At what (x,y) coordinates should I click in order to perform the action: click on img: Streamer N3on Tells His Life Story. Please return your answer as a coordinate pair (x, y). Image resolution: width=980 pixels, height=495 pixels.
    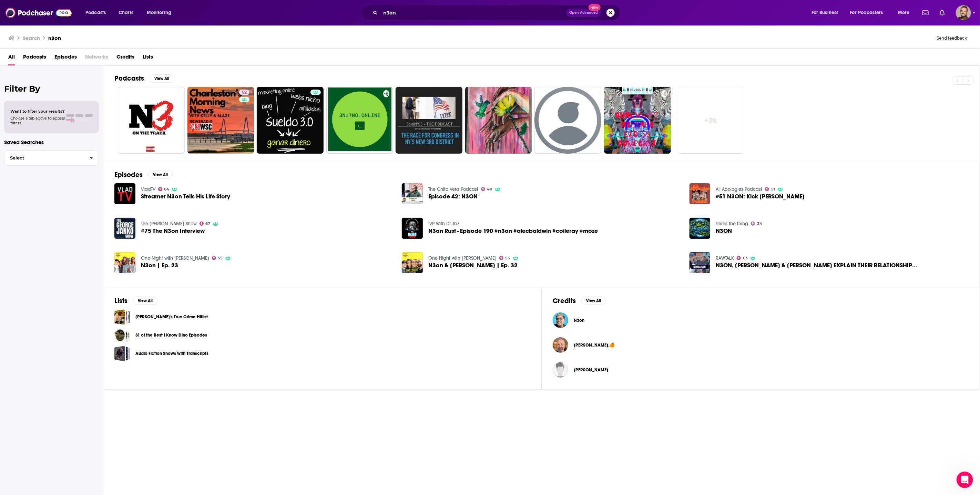
    Looking at the image, I should click on (125, 193).